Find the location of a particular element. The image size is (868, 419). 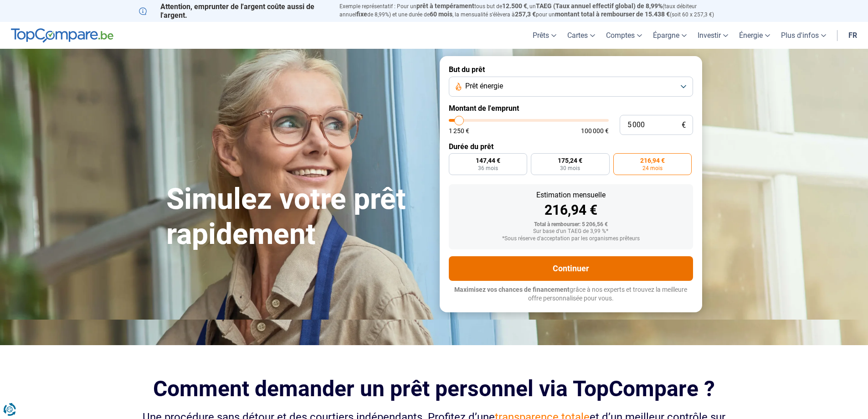

span: 12.500 € is located at coordinates (514, 6).